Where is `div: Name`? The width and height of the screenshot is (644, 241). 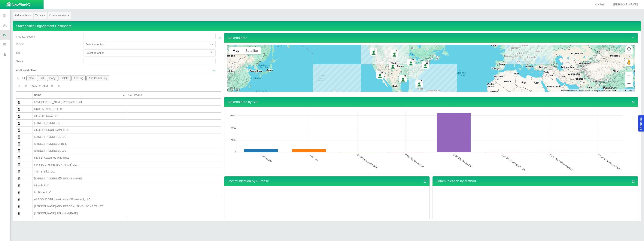 div: Name is located at coordinates (77, 95).